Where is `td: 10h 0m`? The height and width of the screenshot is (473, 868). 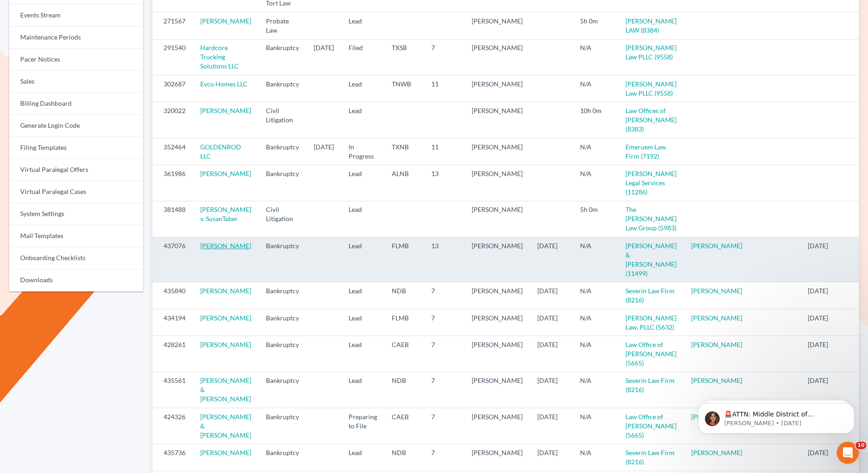 td: 10h 0m is located at coordinates (595, 120).